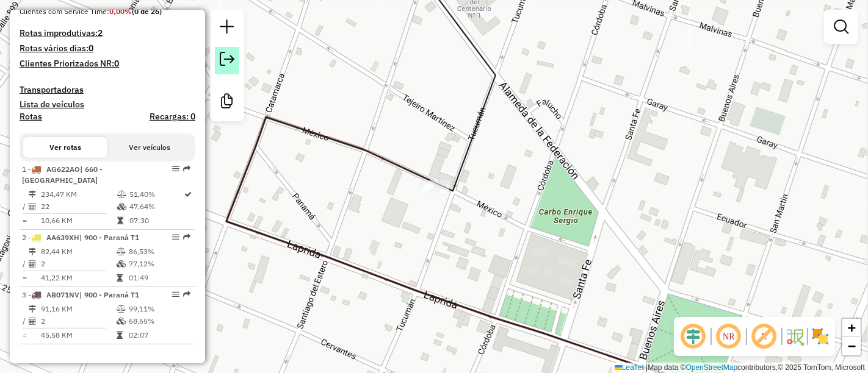  What do you see at coordinates (63, 169) in the screenshot?
I see `span: AG622AO` at bounding box center [63, 169].